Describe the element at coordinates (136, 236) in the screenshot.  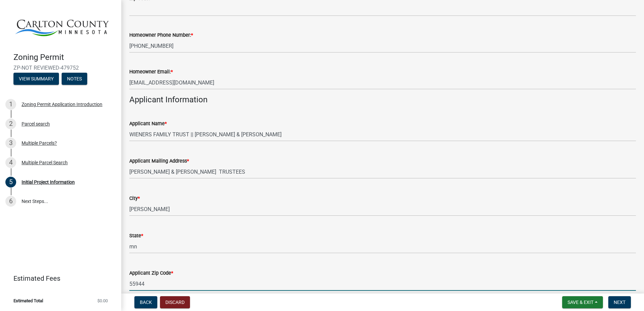
I see `label: State` at that location.